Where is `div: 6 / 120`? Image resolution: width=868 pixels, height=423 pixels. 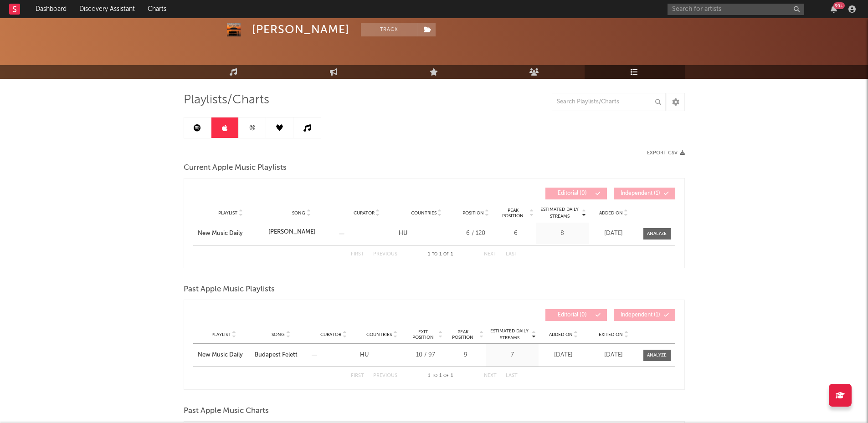
div: 6 / 120 is located at coordinates (476, 234).